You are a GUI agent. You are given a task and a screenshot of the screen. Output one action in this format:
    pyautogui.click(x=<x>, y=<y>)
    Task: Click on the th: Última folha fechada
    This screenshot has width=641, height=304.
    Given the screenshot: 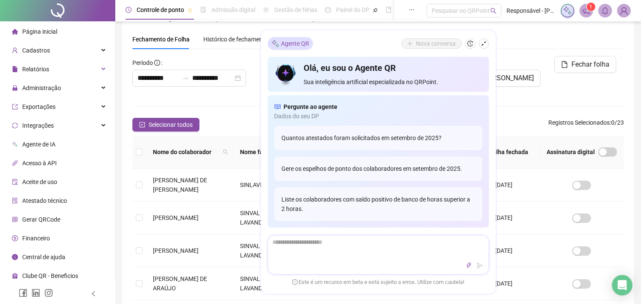 What is the action you would take?
    pyautogui.click(x=502, y=152)
    